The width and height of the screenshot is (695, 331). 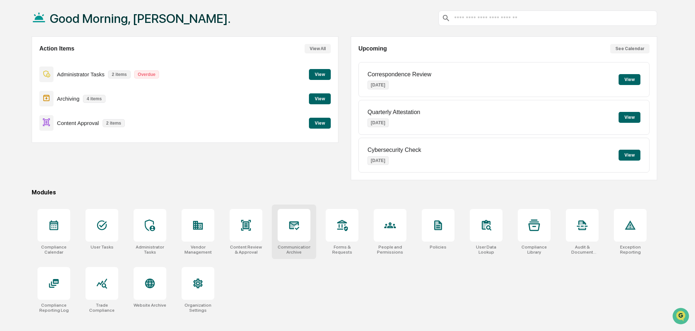 I want to click on p: 4 items, so click(x=94, y=99).